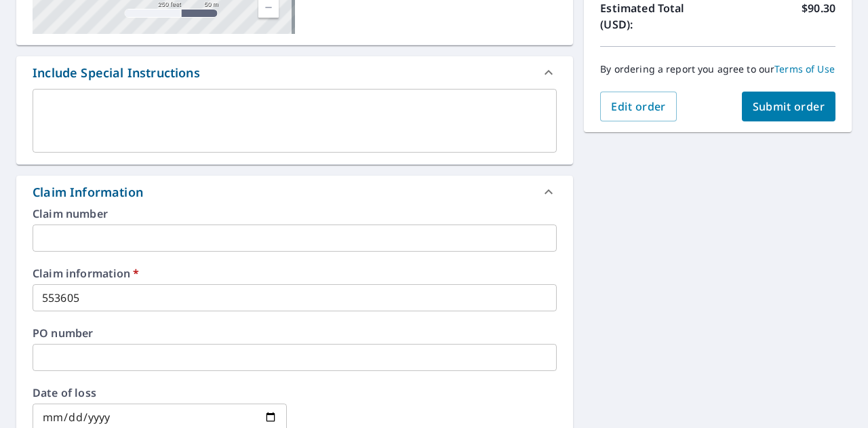 The height and width of the screenshot is (428, 868). What do you see at coordinates (804, 68) in the screenshot?
I see `a: Terms of Use` at bounding box center [804, 68].